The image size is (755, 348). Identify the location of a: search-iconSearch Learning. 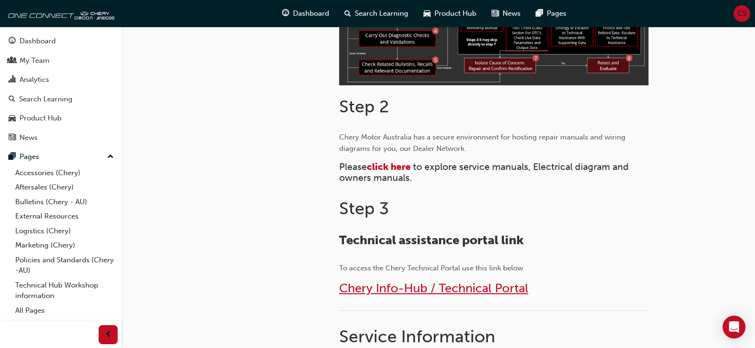
(376, 13).